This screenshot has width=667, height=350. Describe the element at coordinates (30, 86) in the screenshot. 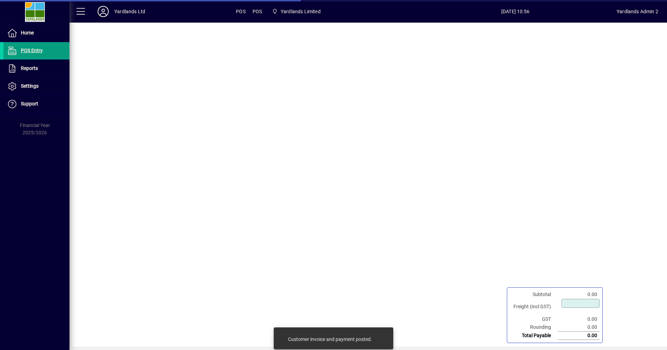

I see `span: Settings` at that location.